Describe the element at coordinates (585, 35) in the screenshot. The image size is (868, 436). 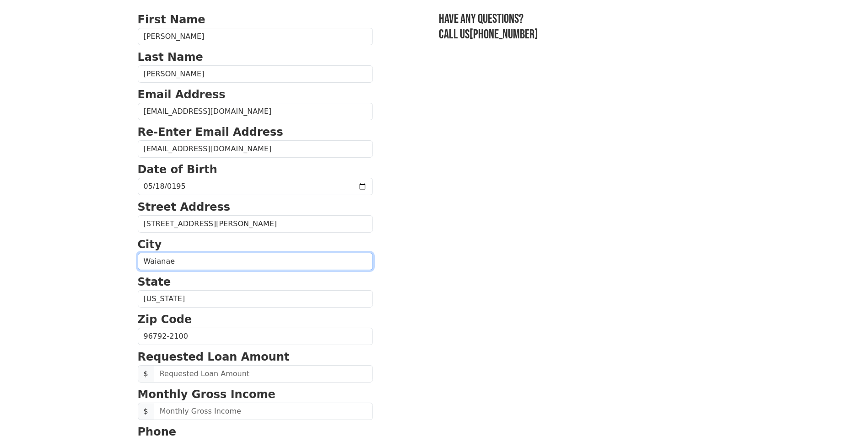
I see `h3: Call us` at that location.